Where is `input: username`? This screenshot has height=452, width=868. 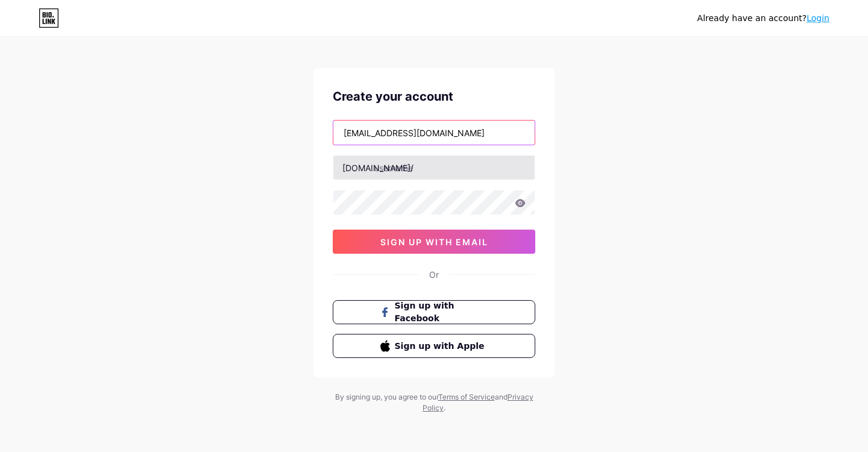
input: username is located at coordinates (434, 168).